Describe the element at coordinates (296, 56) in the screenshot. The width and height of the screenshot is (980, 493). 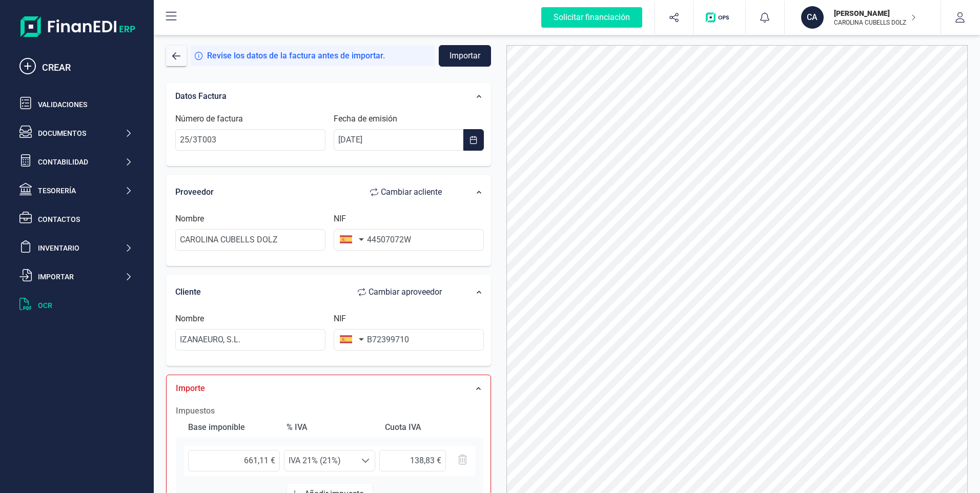
I see `span: Revise los datos de la factura antes de importar.` at that location.